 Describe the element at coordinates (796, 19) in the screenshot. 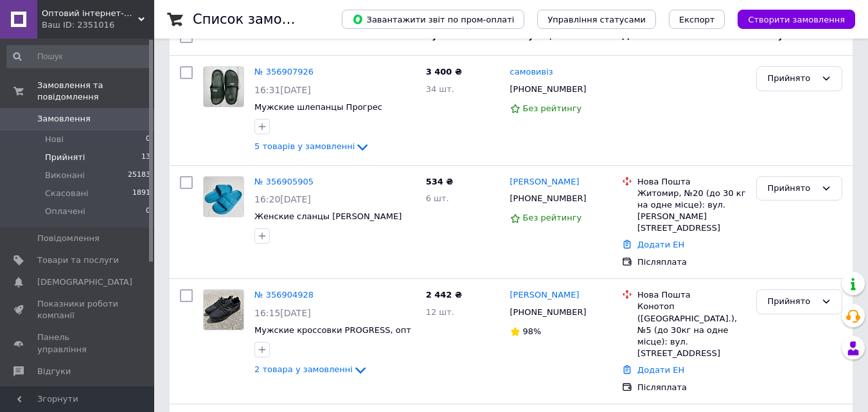

I see `span: Створити замовлення` at that location.